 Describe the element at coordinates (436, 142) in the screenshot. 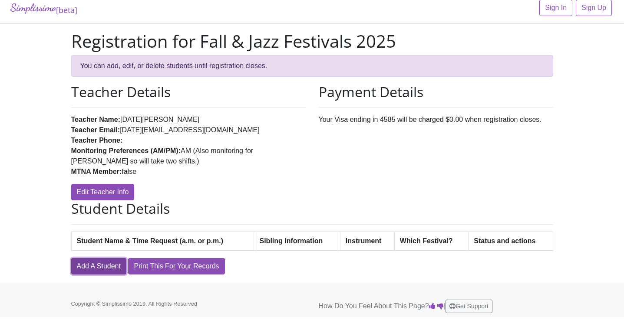

I see `div: Your Visa ending in 4585 will be charged $0.00 when registration closes.` at that location.